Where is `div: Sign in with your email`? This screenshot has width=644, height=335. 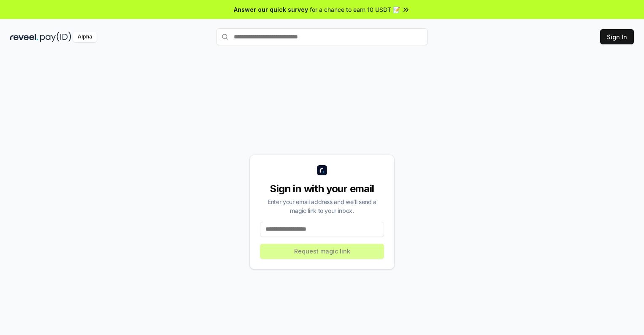 div: Sign in with your email is located at coordinates (322, 189).